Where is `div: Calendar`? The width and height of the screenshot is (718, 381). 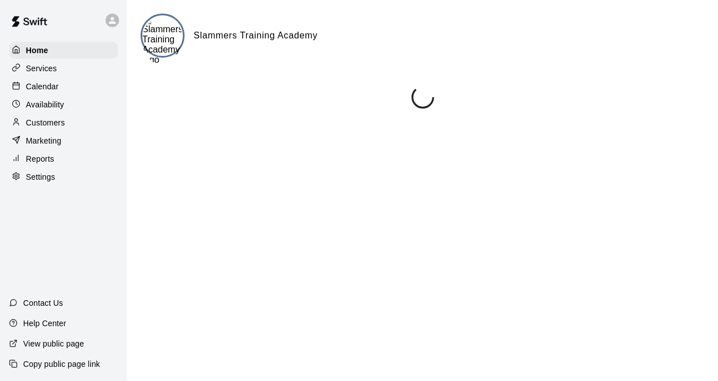 div: Calendar is located at coordinates (63, 86).